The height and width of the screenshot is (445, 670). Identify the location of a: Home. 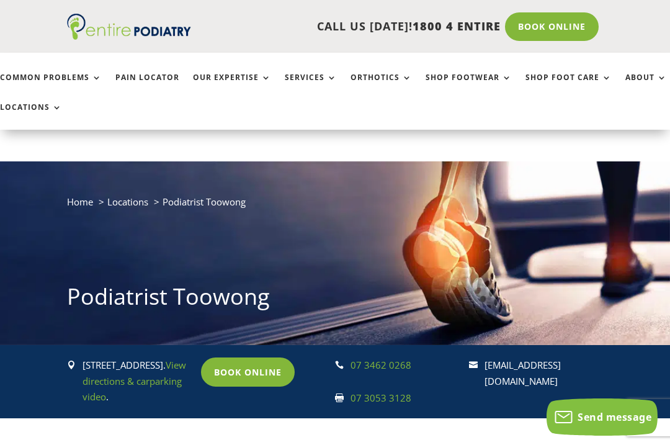
(80, 202).